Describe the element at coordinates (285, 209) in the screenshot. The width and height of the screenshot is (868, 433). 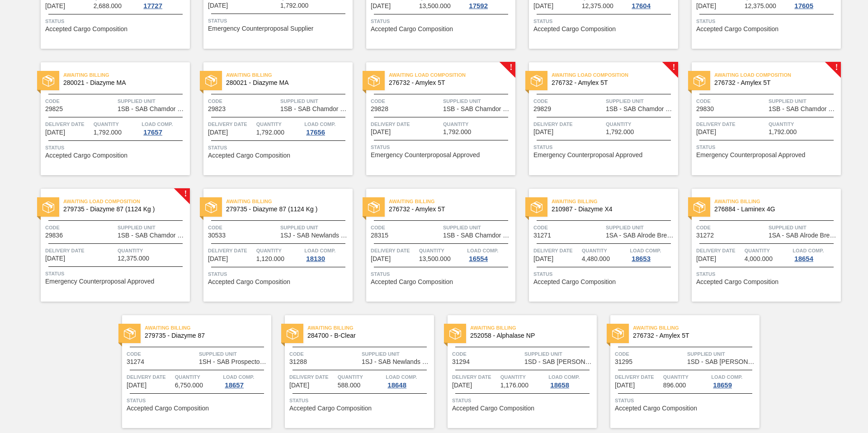
I see `span: 279735 - Diazyme 87 (1124 Kg )` at that location.